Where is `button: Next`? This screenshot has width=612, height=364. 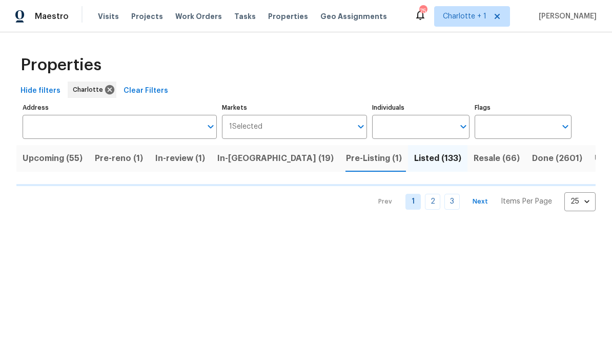 button: Next is located at coordinates (480, 202).